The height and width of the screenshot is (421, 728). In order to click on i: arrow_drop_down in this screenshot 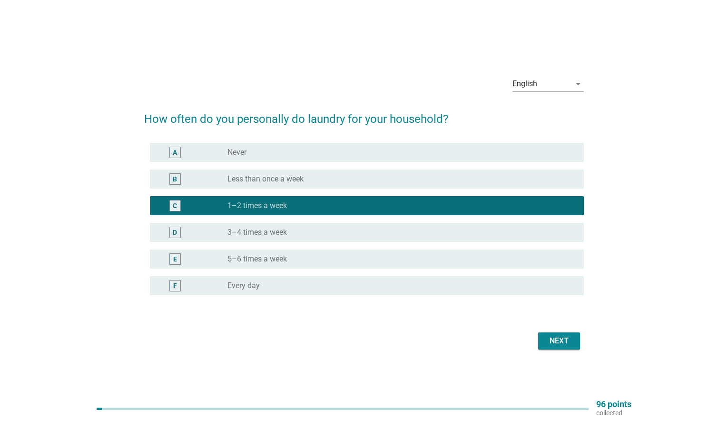, I will do `click(578, 84)`.